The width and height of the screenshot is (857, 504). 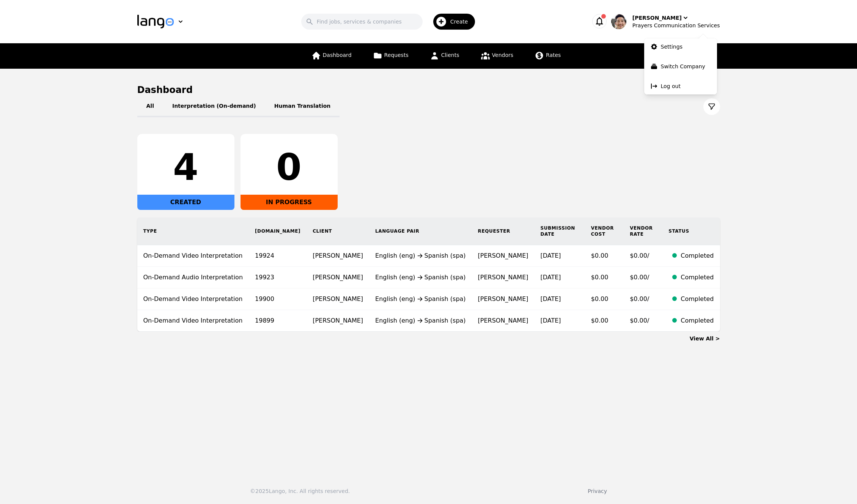 I want to click on a: Rates, so click(x=548, y=55).